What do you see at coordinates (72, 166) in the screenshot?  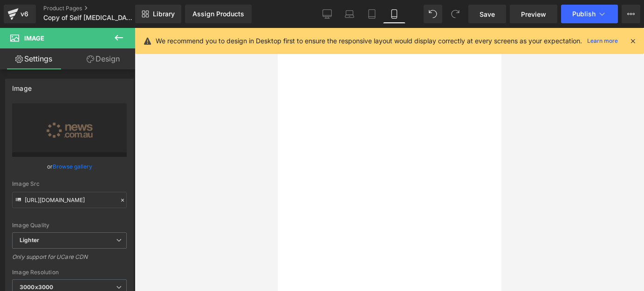 I see `a: Browse gallery` at bounding box center [72, 166].